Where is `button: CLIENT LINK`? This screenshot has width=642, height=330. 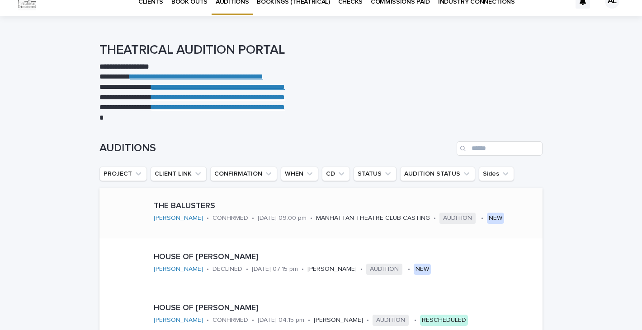 button: CLIENT LINK is located at coordinates (178, 174).